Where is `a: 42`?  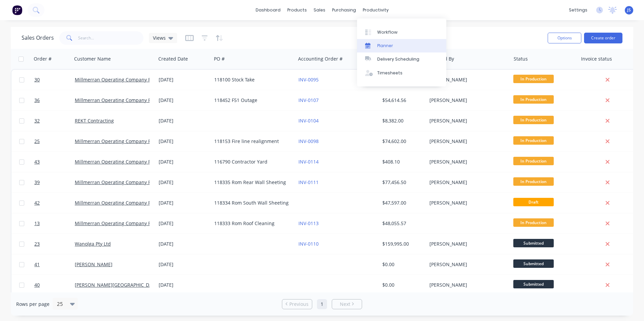
a: 42 is located at coordinates (55, 203).